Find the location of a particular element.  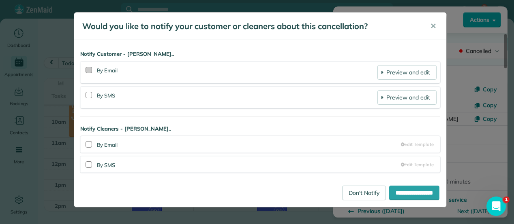

h5: Would you like to notify your customer or cleaners about this cancellation? is located at coordinates (250, 26).